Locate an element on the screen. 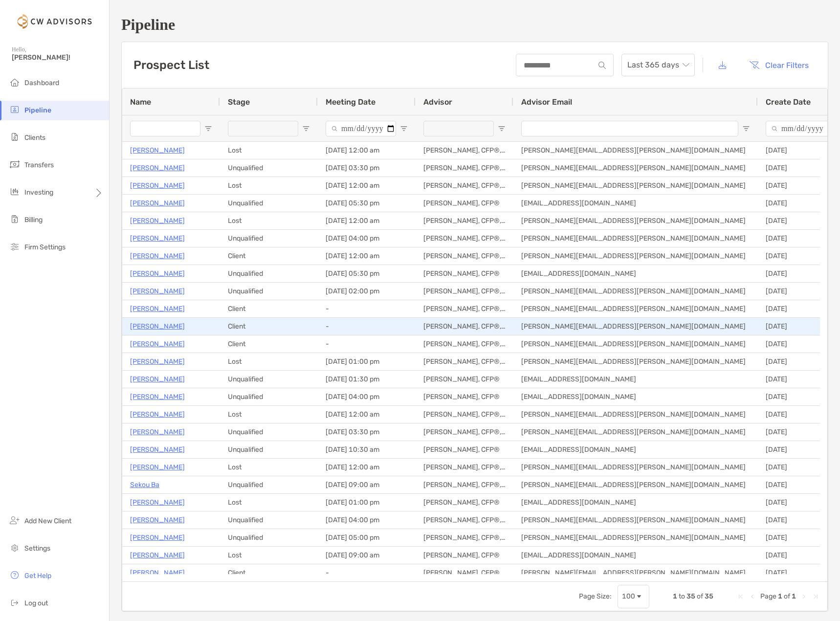 The width and height of the screenshot is (840, 621). h3: Prospect List is located at coordinates (171, 65).